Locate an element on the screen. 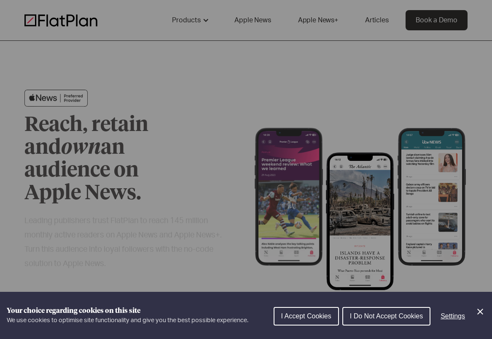 The width and height of the screenshot is (492, 339). button: Settings is located at coordinates (452, 316).